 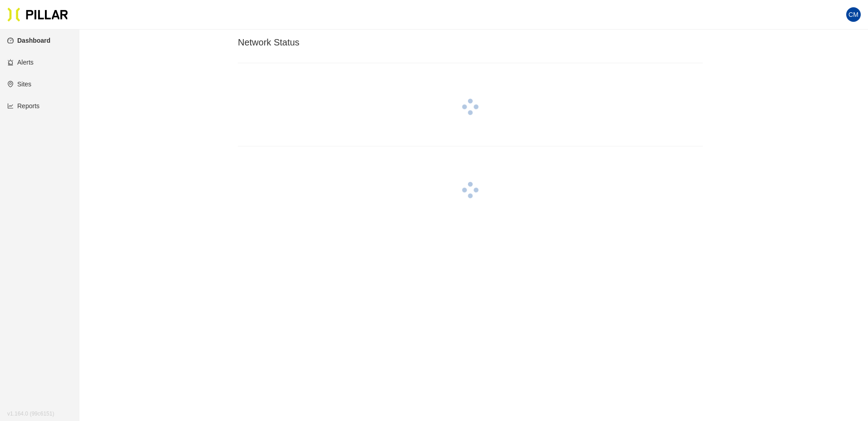 What do you see at coordinates (854, 14) in the screenshot?
I see `span: CM` at bounding box center [854, 14].